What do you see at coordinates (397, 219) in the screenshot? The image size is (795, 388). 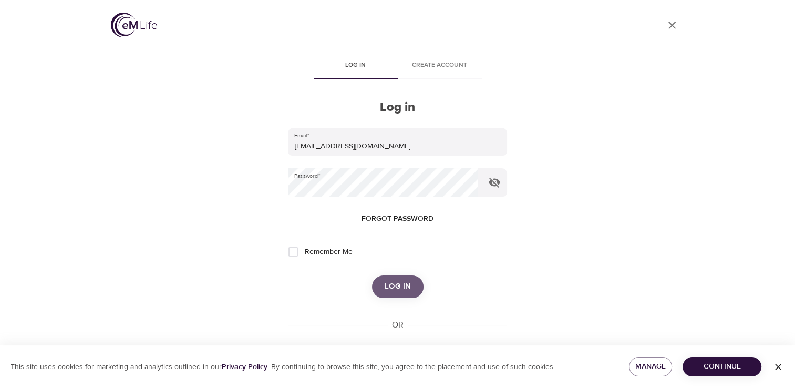 I see `button: Forgot password` at bounding box center [397, 219].